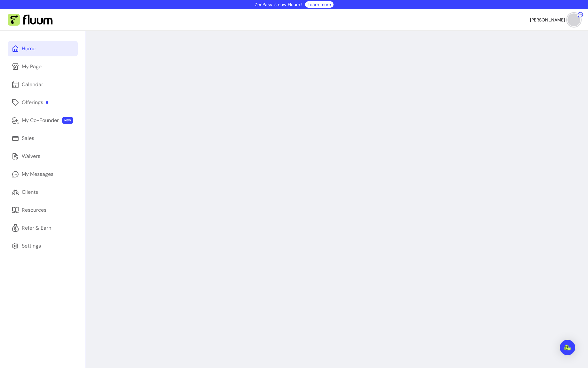 The image size is (588, 368). Describe the element at coordinates (43, 157) in the screenshot. I see `a: Waivers` at that location.